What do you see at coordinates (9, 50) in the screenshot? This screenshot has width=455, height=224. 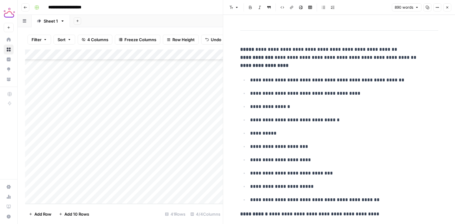 I see `a: Browse` at bounding box center [9, 50].